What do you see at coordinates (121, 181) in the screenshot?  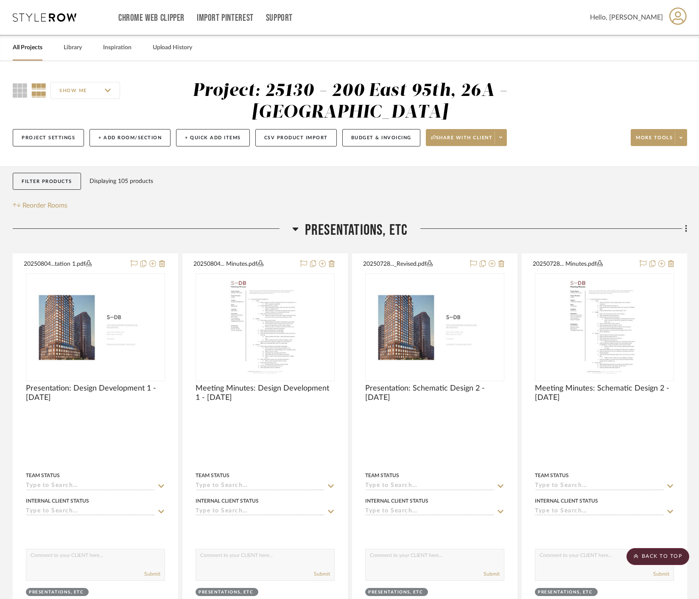 I see `div: Displaying 105 products` at bounding box center [121, 181].